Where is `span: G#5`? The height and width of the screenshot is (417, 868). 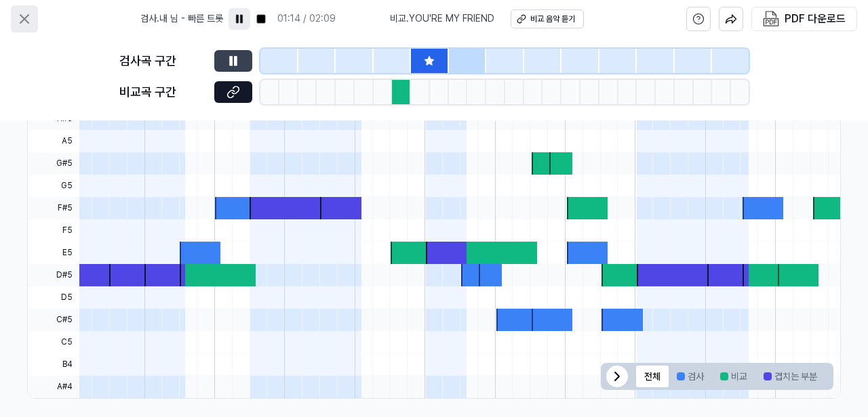 span: G#5 is located at coordinates (53, 163).